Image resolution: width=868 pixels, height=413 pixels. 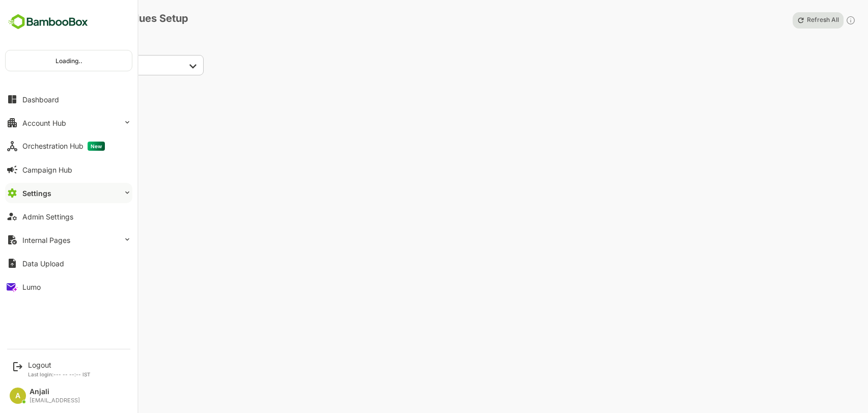 I want to click on div: Account Hub, so click(x=44, y=122).